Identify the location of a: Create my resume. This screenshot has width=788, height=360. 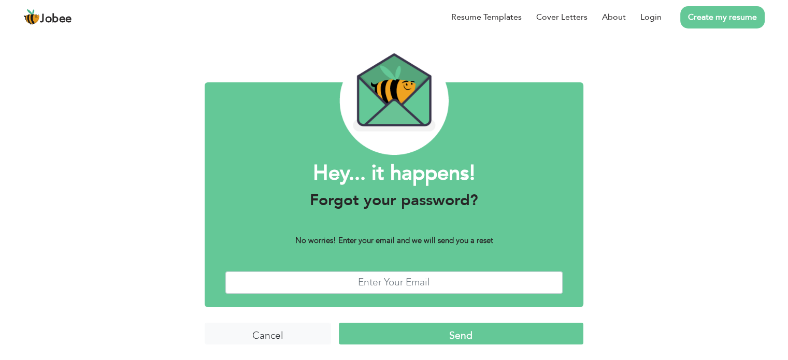
(722, 17).